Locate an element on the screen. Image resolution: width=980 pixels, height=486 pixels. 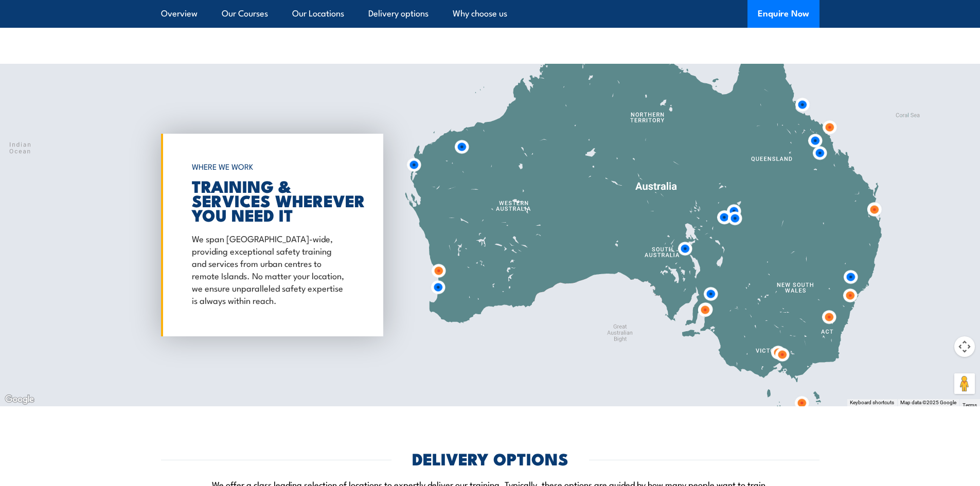
a: Open this area in Google Maps (opens a new window) is located at coordinates (19, 399).